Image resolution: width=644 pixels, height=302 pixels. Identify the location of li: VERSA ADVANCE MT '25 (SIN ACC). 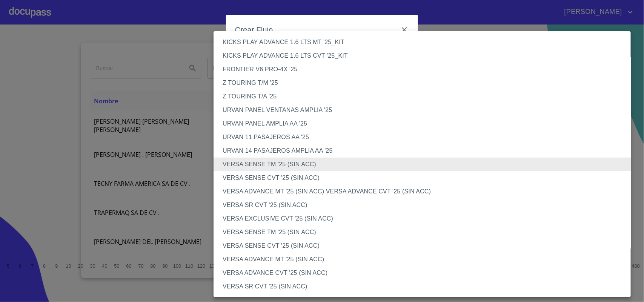
(426, 259).